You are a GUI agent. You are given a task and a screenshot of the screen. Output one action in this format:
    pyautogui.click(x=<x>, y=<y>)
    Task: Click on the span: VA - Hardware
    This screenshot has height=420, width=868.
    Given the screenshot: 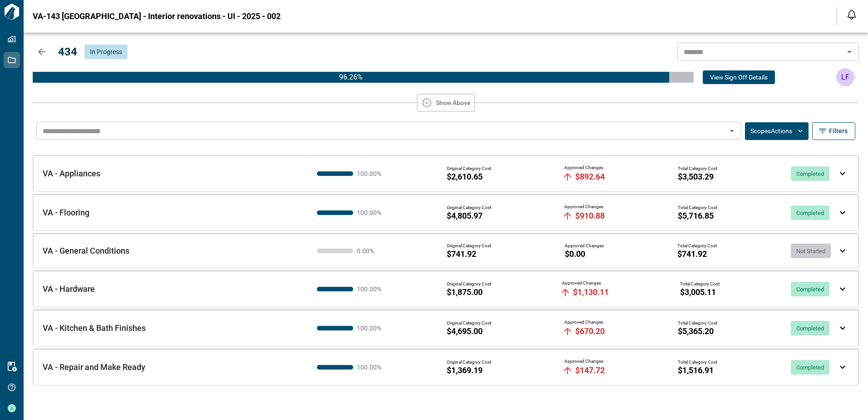 What is the action you would take?
    pyautogui.click(x=68, y=288)
    